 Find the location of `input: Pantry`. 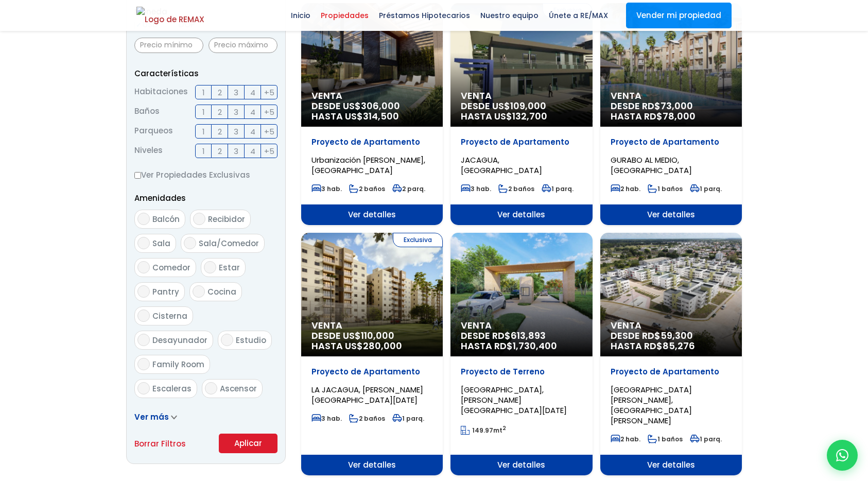

input: Pantry is located at coordinates (144, 292).